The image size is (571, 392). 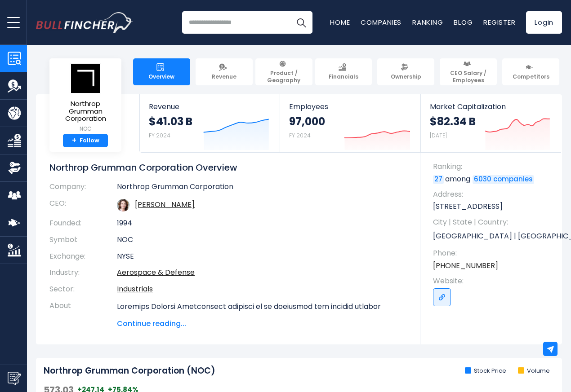 What do you see at coordinates (493, 194) in the screenshot?
I see `span: Address:` at bounding box center [493, 194].